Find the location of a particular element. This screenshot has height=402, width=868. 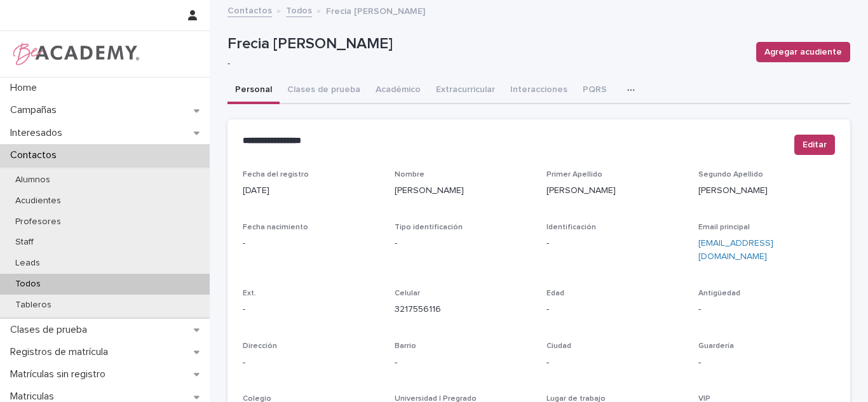

span: Ciudad is located at coordinates (558, 346).